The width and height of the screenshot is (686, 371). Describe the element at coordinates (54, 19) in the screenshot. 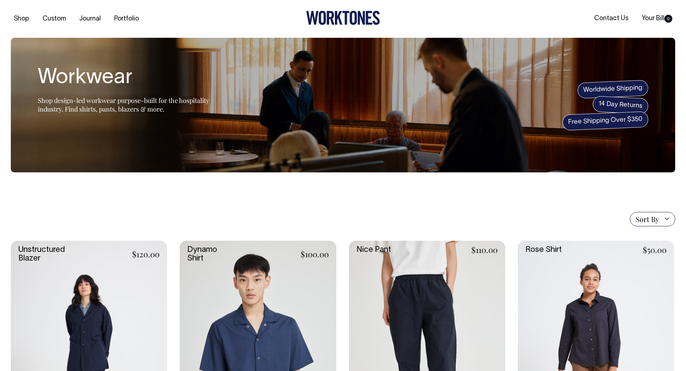

I see `a: Custom` at that location.